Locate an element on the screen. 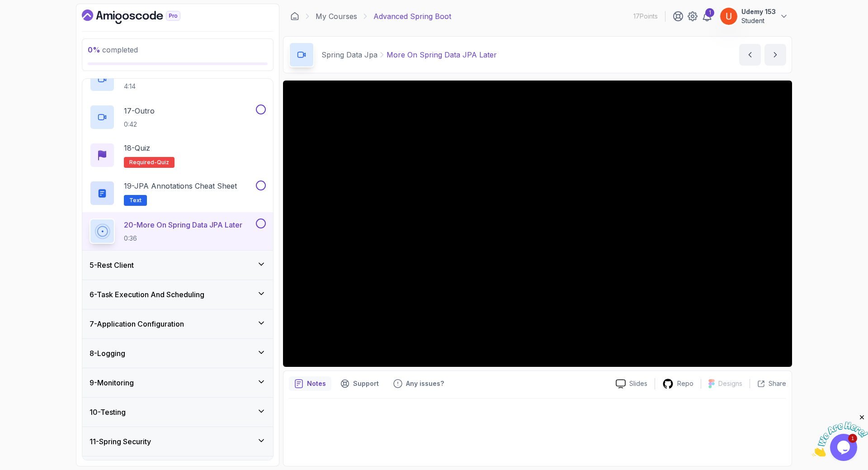 This screenshot has width=868, height=470. p: 20 - More On Spring Data JPA Later is located at coordinates (183, 225).